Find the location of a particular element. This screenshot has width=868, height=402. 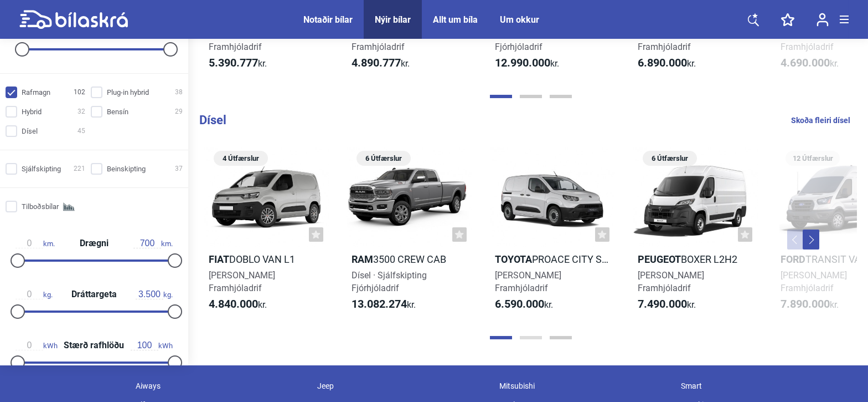

b: 4.890.777 is located at coordinates (376, 63).